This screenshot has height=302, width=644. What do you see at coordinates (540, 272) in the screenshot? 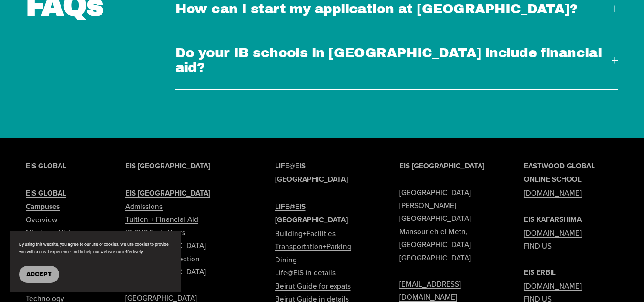
I see `strong: EIS ERBIL` at bounding box center [540, 272].